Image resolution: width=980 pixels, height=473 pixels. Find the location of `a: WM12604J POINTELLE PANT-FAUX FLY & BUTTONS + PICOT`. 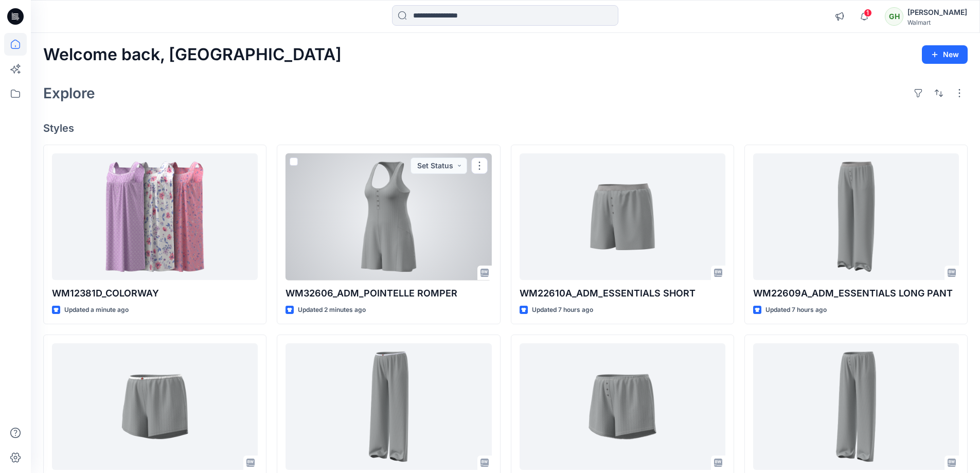

a: WM12604J POINTELLE PANT-FAUX FLY & BUTTONS + PICOT is located at coordinates (856, 407).